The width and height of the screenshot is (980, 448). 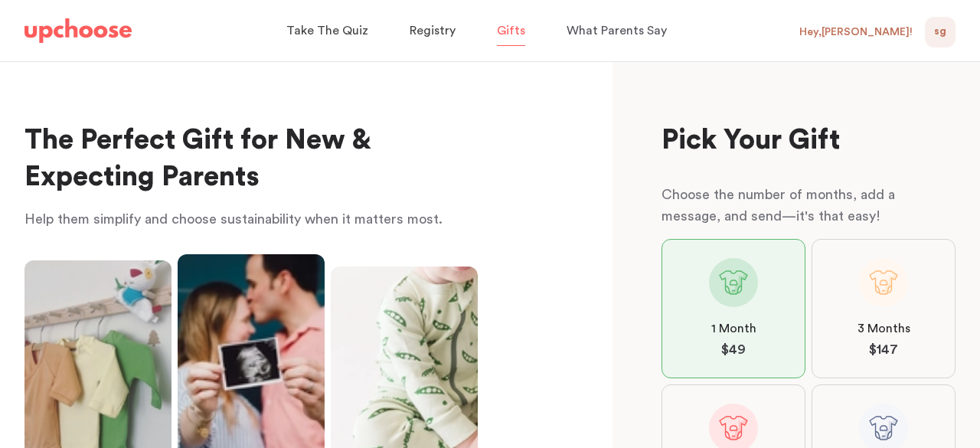 I want to click on span: $ 147, so click(x=884, y=350).